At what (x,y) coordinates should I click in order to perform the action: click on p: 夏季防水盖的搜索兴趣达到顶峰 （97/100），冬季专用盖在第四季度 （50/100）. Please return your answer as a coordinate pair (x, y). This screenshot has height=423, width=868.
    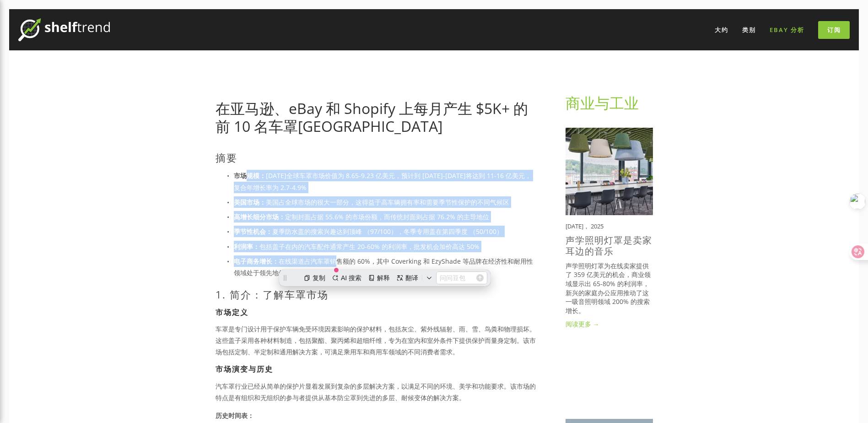
    Looking at the image, I should click on (385, 231).